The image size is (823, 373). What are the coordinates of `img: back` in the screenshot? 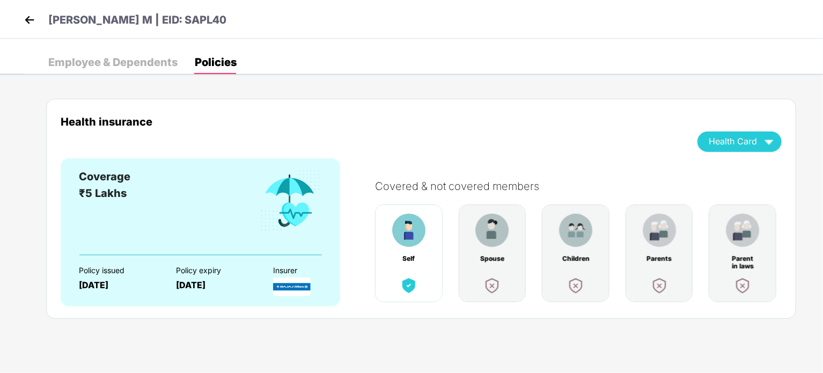 It's located at (30, 20).